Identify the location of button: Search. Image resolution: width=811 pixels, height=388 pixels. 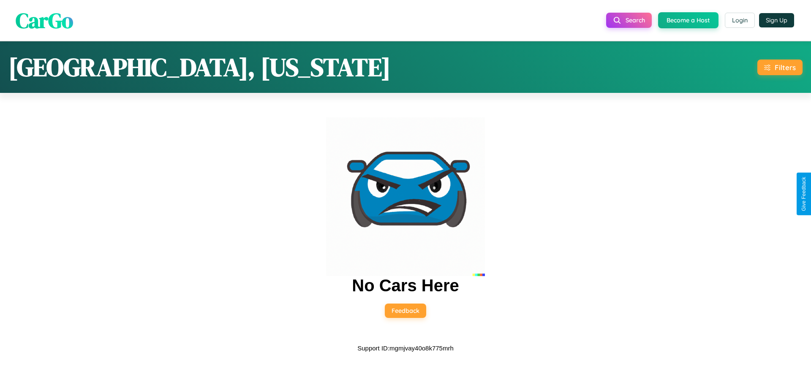
(629, 20).